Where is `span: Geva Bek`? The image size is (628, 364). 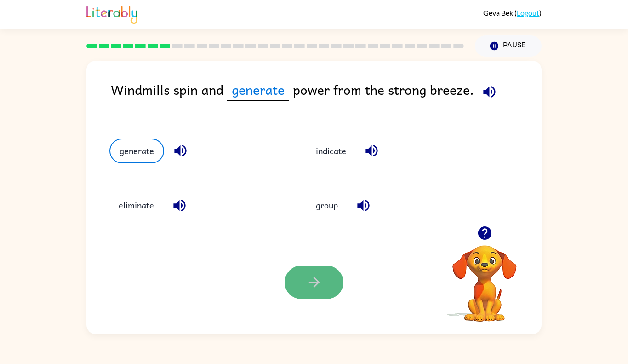
span: Geva Bek is located at coordinates (499, 12).